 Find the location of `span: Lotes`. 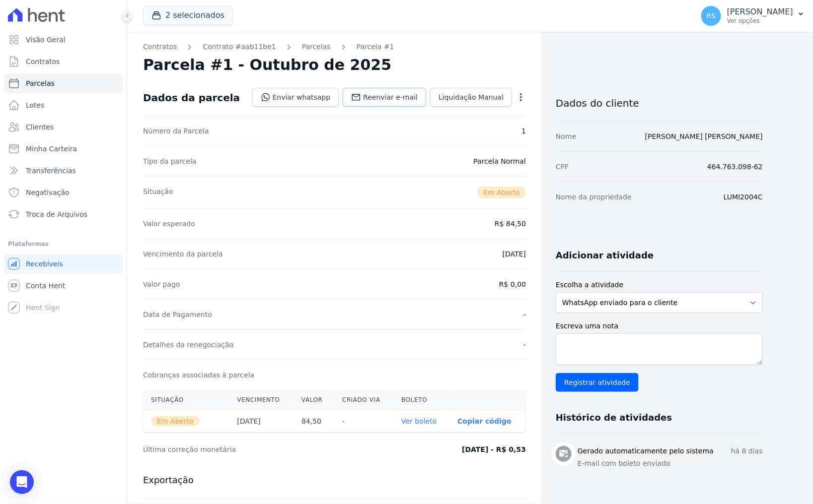

span: Lotes is located at coordinates (35, 106).